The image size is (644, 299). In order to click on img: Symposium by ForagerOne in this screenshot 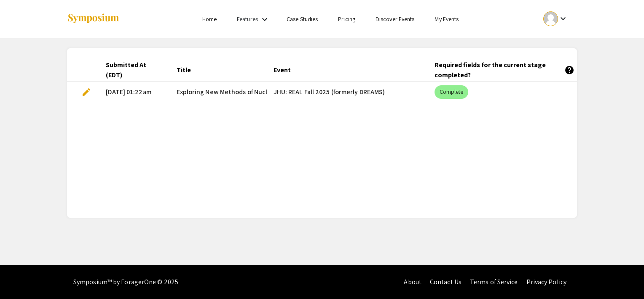, I will do `click(93, 18)`.